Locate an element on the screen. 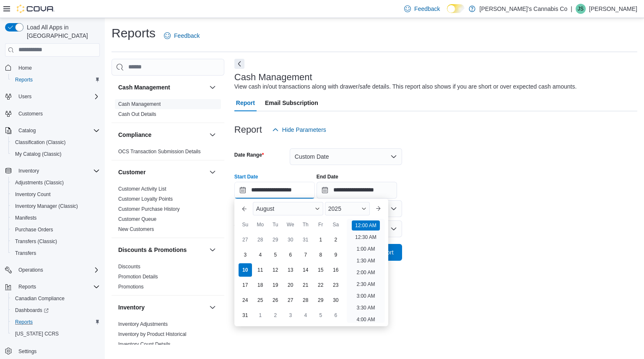 Image resolution: width=644 pixels, height=359 pixels. div: day-22 is located at coordinates (321, 285).